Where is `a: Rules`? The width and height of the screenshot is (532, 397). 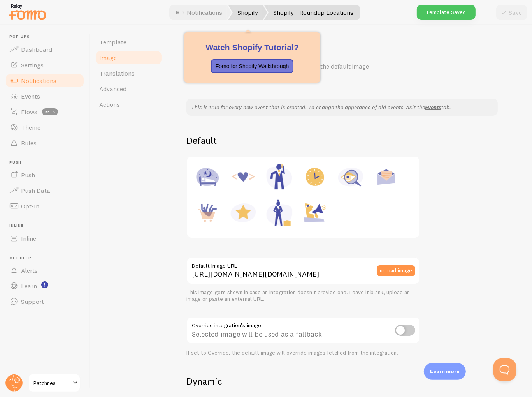 a: Rules is located at coordinates (45, 143).